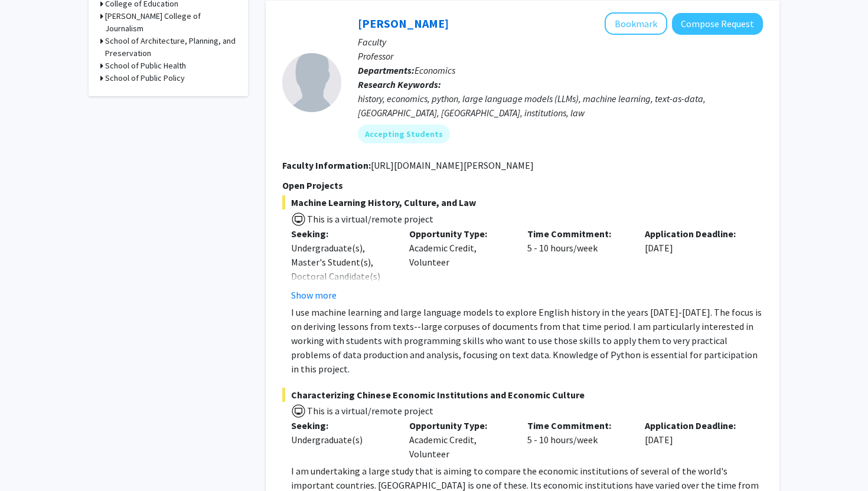 The width and height of the screenshot is (868, 491). I want to click on span: Characterizing Chinese Economic Institutions and Economic Culture, so click(522, 395).